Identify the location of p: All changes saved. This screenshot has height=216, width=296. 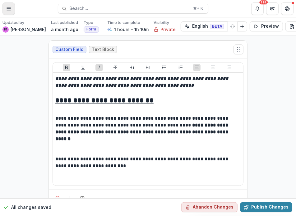
(31, 207).